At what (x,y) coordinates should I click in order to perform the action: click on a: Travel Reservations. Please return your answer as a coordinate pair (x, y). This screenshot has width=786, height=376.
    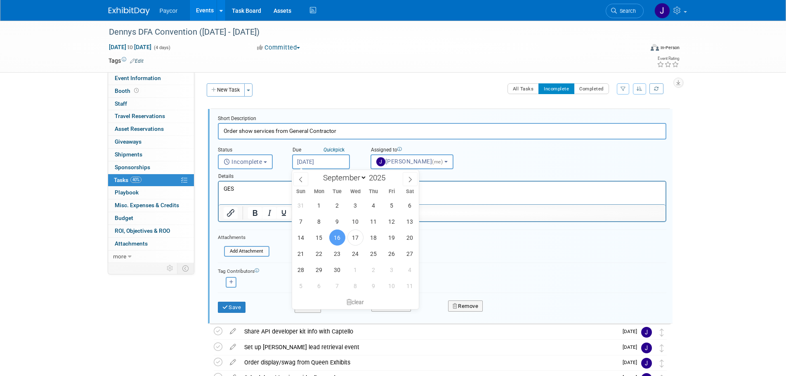
    Looking at the image, I should click on (151, 116).